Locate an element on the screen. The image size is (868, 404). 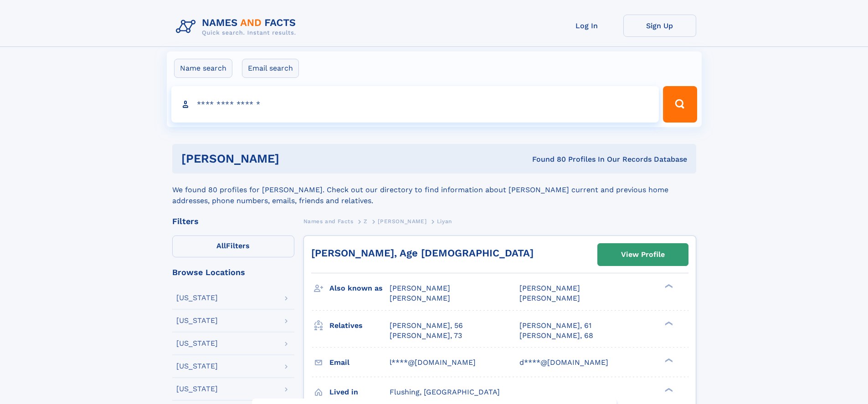
a: View Profile is located at coordinates (643, 254).